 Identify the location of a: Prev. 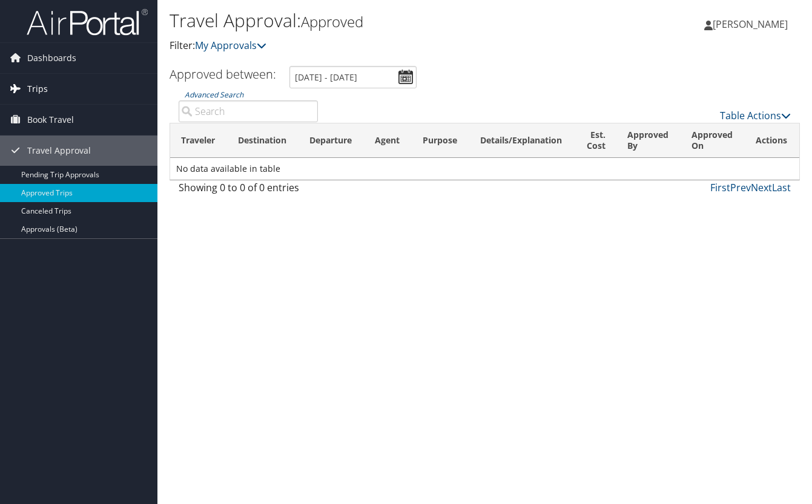
(740, 187).